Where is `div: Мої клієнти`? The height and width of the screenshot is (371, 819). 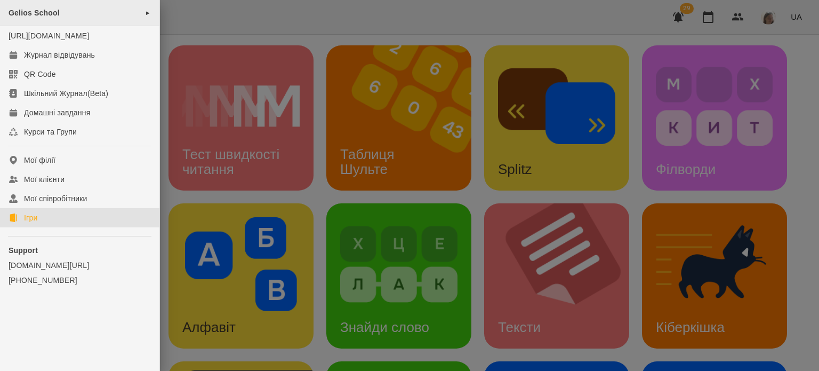 div: Мої клієнти is located at coordinates (44, 179).